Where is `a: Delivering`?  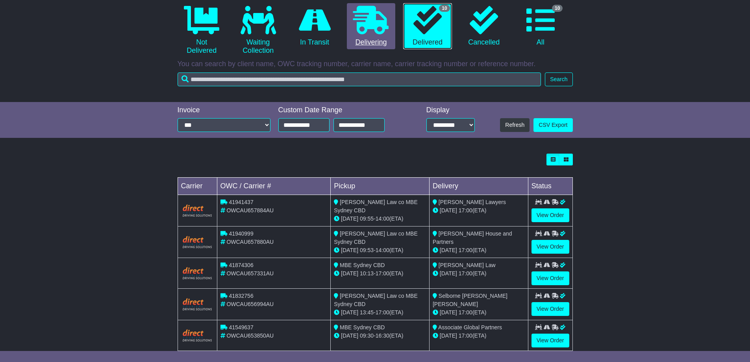 a: Delivering is located at coordinates (371, 26).